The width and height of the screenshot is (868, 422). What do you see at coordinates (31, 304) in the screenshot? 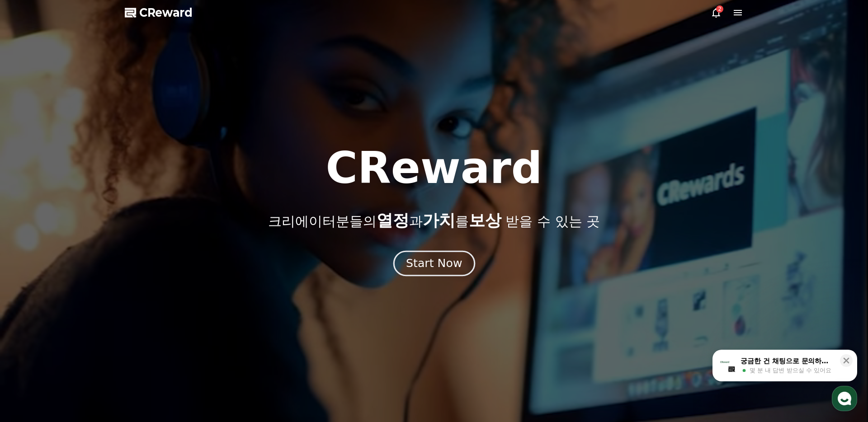
I see `span: 홈` at bounding box center [31, 304].